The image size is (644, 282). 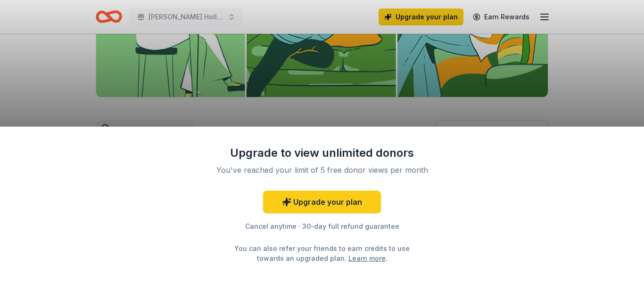 What do you see at coordinates (322, 226) in the screenshot?
I see `div: Cancel anytime · 30-day full refund guarantee` at bounding box center [322, 226].